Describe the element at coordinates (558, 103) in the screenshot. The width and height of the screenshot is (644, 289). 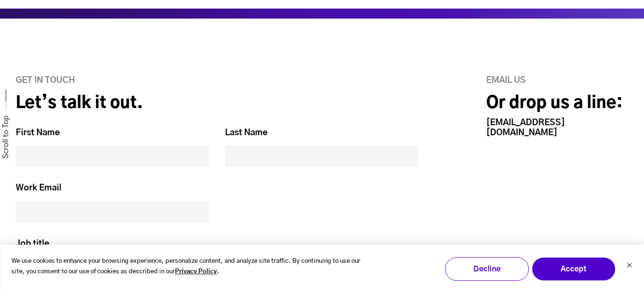
I see `h2: Or drop us a line:` at that location.